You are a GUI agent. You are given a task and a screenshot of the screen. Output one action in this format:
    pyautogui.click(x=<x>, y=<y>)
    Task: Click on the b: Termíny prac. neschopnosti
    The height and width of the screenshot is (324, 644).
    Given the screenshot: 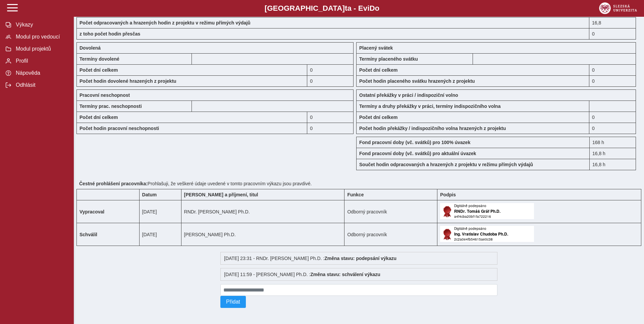 What is the action you would take?
    pyautogui.click(x=111, y=106)
    